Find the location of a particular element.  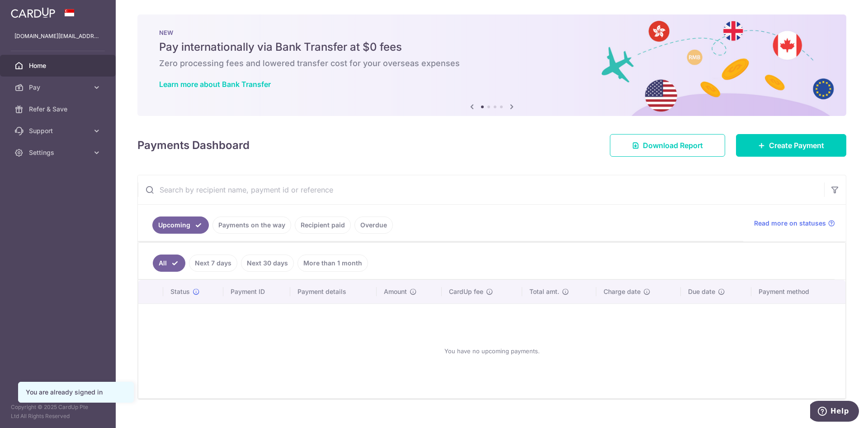

th: Payment ID is located at coordinates (257, 292).